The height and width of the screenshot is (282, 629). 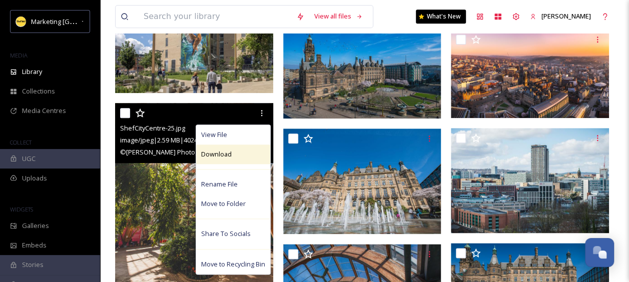 What do you see at coordinates (29, 159) in the screenshot?
I see `span: UGC` at bounding box center [29, 159].